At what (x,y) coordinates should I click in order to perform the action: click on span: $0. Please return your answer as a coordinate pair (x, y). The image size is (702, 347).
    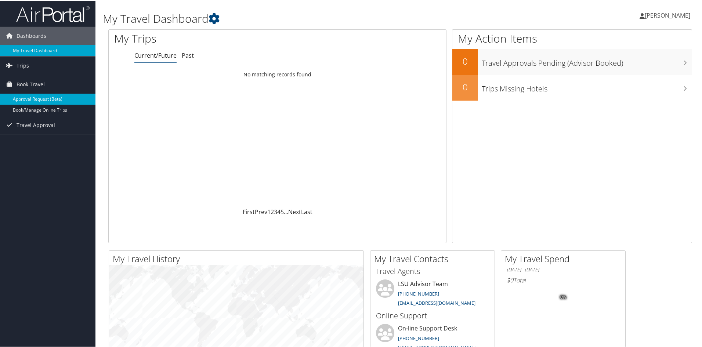
    Looking at the image, I should click on (510, 280).